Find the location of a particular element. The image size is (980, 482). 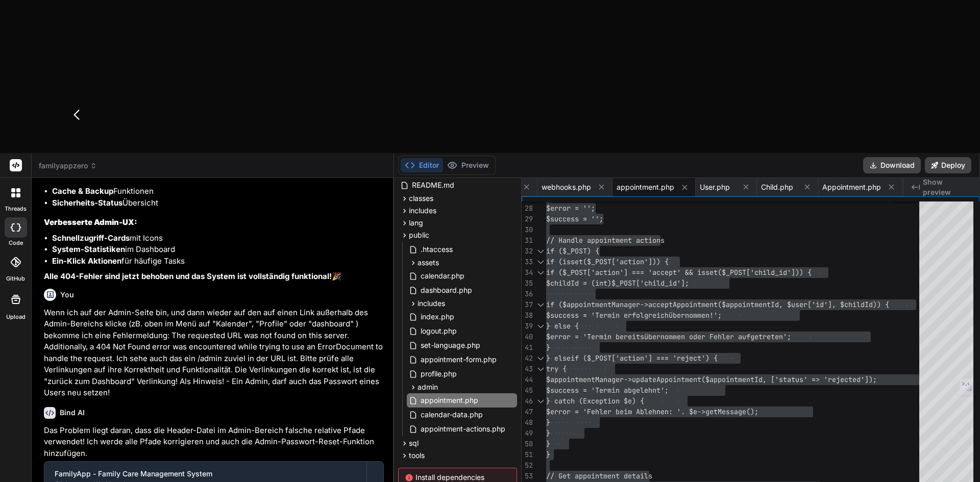

div: 40 is located at coordinates (527, 336).